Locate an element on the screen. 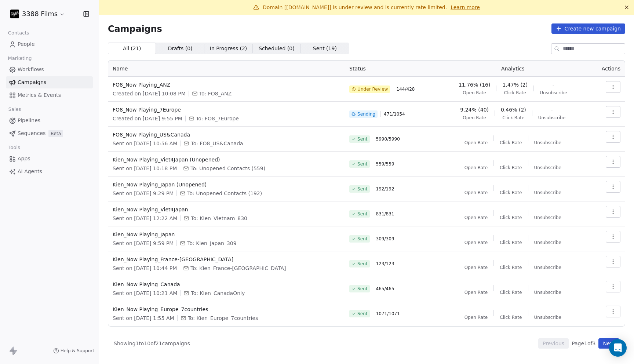 Image resolution: width=634 pixels, height=364 pixels. a: Workflows is located at coordinates (49, 69).